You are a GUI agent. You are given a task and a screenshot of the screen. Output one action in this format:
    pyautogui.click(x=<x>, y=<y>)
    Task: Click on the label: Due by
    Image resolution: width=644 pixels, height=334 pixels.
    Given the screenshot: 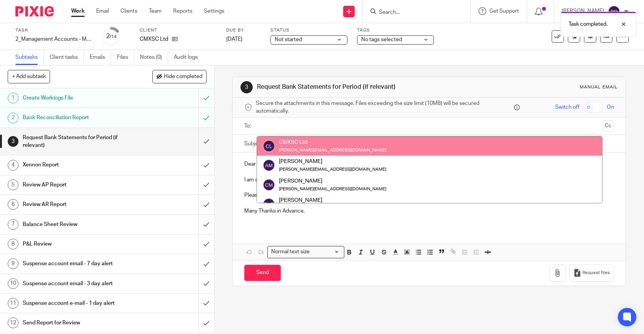 What is the action you would take?
    pyautogui.click(x=243, y=30)
    